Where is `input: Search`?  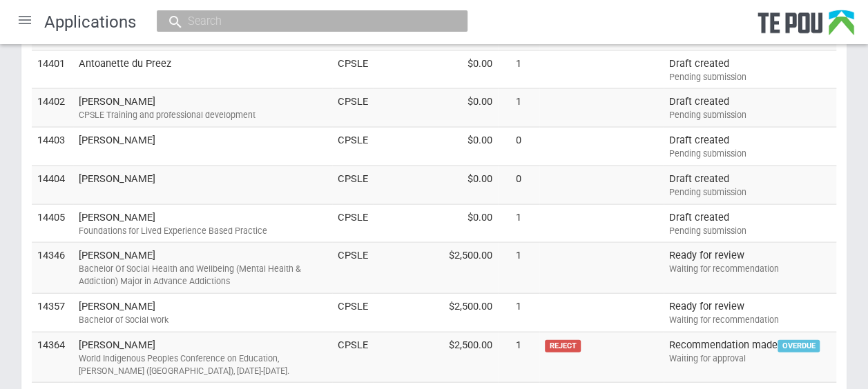
input: Search is located at coordinates (305, 21).